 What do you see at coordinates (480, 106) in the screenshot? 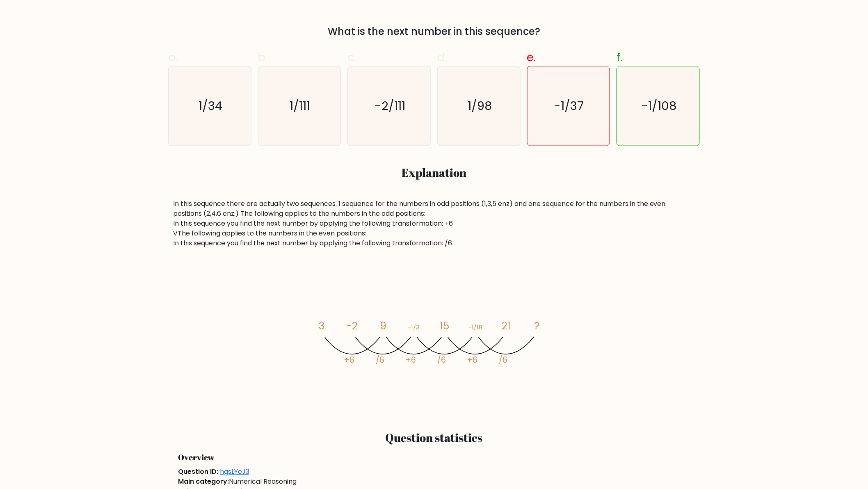
I see `text: 1/98` at bounding box center [480, 106].